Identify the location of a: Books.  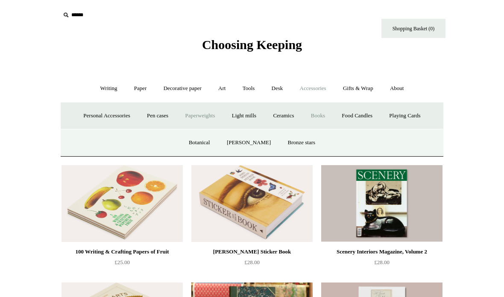
(318, 116).